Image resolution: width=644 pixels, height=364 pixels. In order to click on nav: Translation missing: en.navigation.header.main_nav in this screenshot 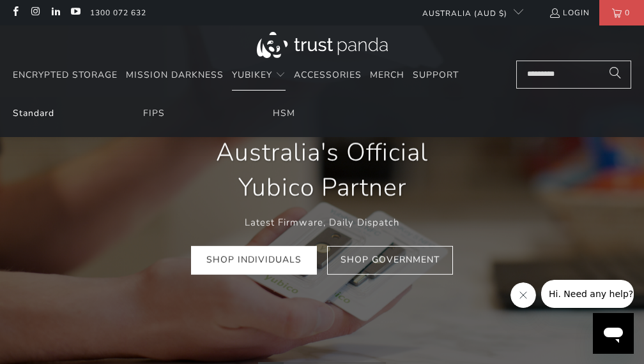, I will do `click(235, 76)`.